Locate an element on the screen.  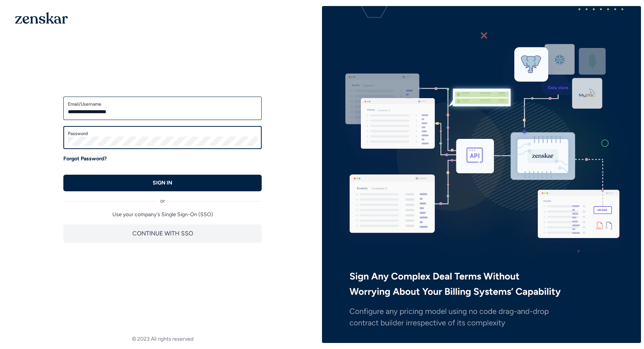
a: Forgot Password? is located at coordinates (85, 159).